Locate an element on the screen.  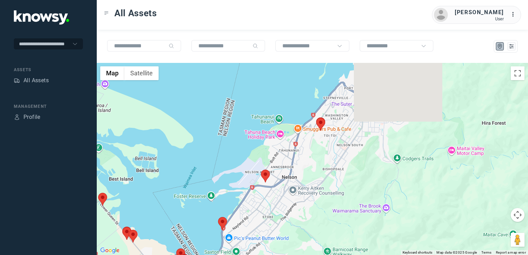
button: Show street map is located at coordinates (112, 73).